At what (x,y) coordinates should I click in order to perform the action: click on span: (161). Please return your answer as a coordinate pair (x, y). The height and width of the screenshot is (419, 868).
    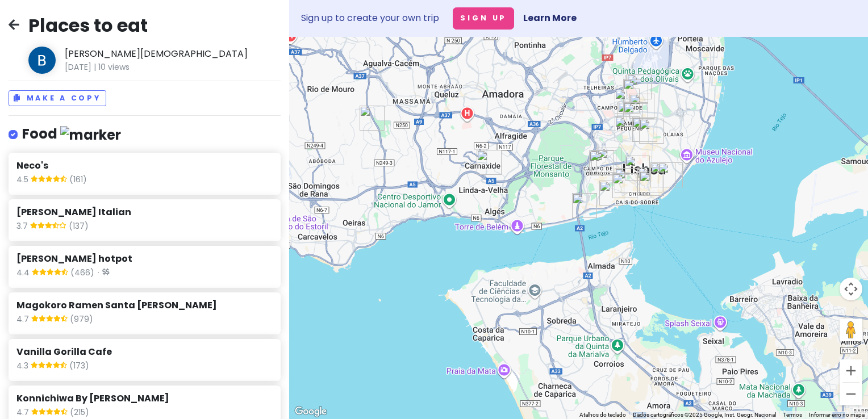
    Looking at the image, I should click on (78, 181).